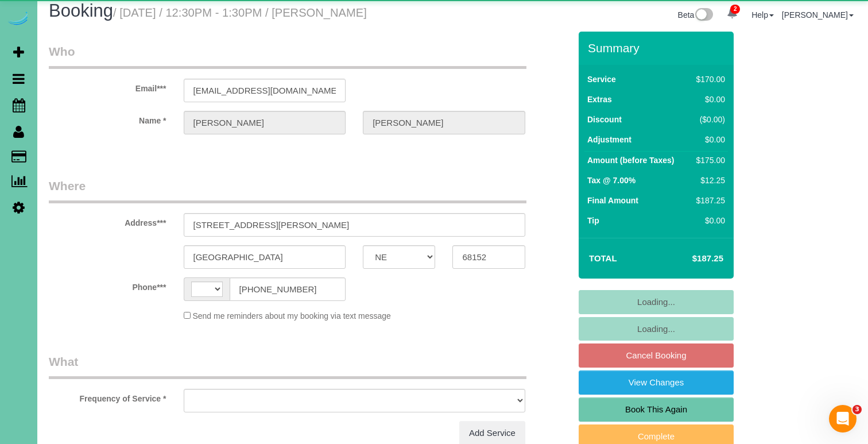 Image resolution: width=868 pixels, height=444 pixels. I want to click on h4: $187.25, so click(691, 259).